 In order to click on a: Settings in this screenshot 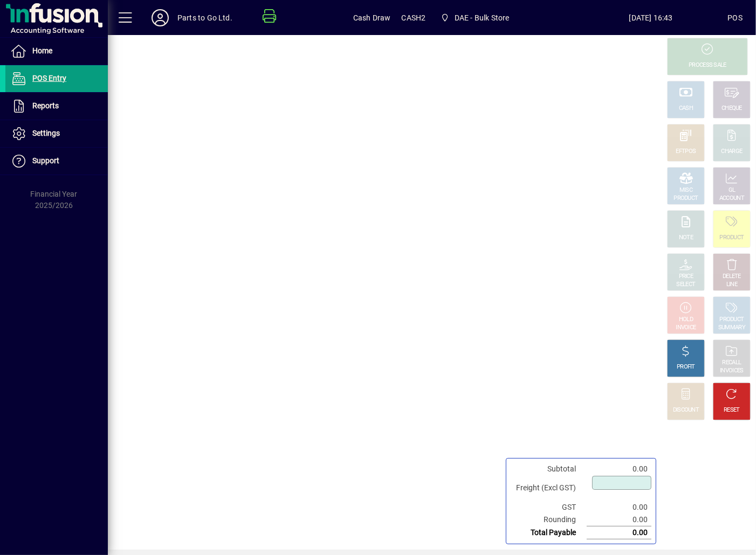, I will do `click(56, 134)`.